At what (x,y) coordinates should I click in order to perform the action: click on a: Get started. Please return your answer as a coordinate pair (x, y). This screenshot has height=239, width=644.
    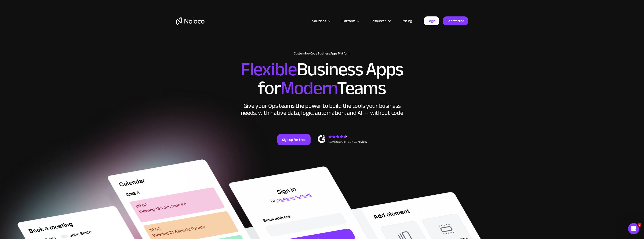
    Looking at the image, I should click on (455, 21).